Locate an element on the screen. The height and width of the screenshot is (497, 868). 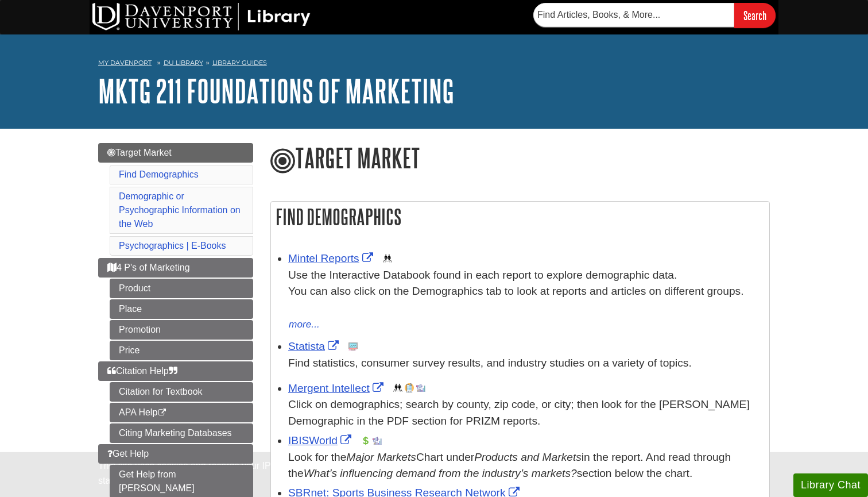
i: What’s influencing demand from the industry’s markets? is located at coordinates (440, 472).